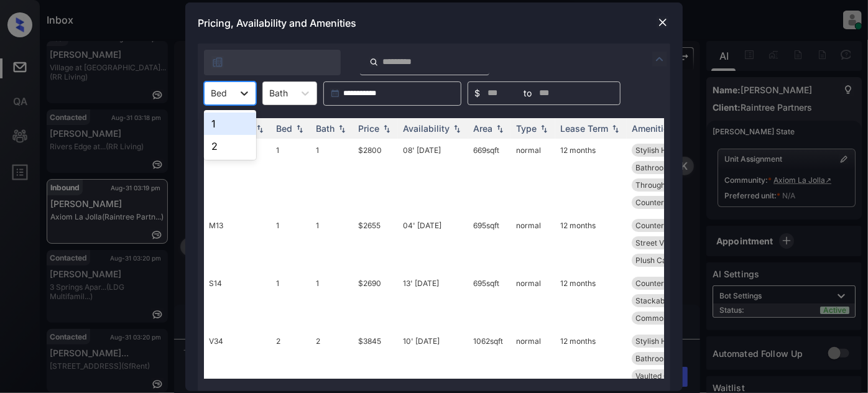 This screenshot has width=868, height=393. I want to click on td: 669 sqft, so click(490, 176).